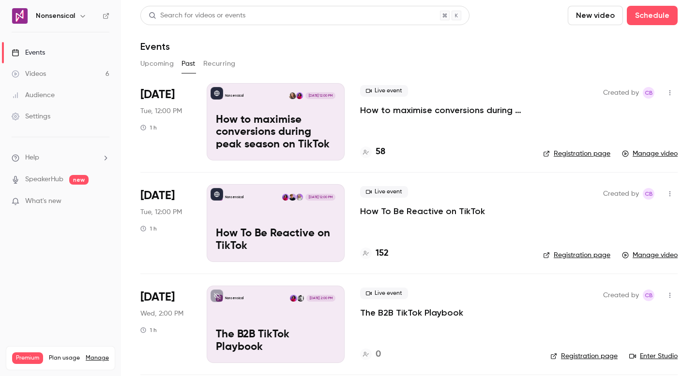 This screenshot has width=697, height=376. I want to click on div: Audience, so click(33, 95).